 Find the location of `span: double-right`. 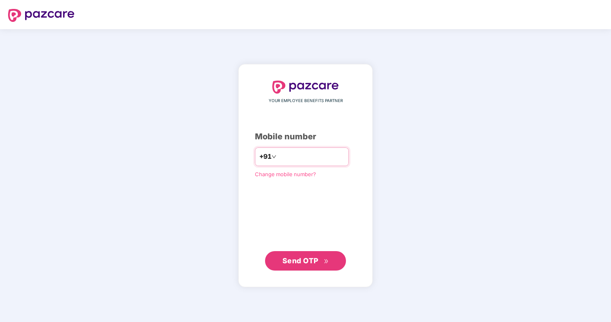

span: double-right is located at coordinates (326, 261).